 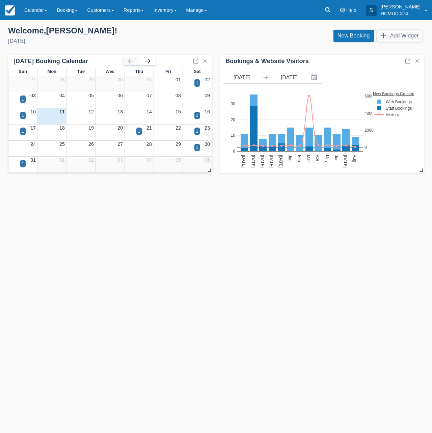 I want to click on p: HCMUD 374, so click(x=400, y=13).